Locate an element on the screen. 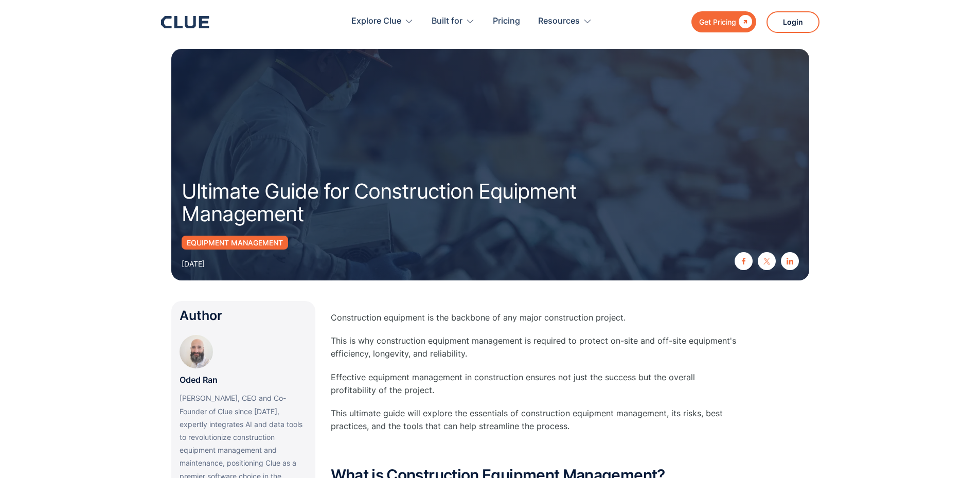 This screenshot has width=980, height=478. a: Equipment Management is located at coordinates (235, 242).